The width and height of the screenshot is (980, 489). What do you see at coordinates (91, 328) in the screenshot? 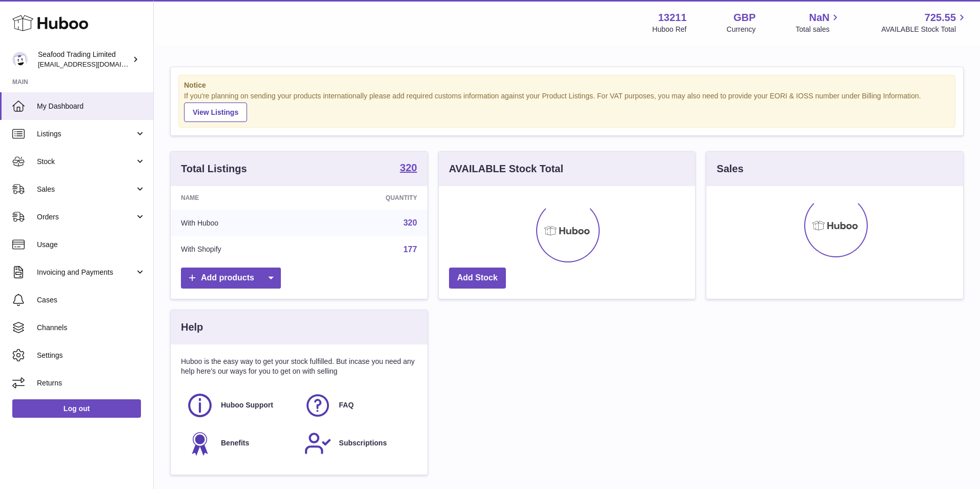
I see `span: Channels` at bounding box center [91, 328].